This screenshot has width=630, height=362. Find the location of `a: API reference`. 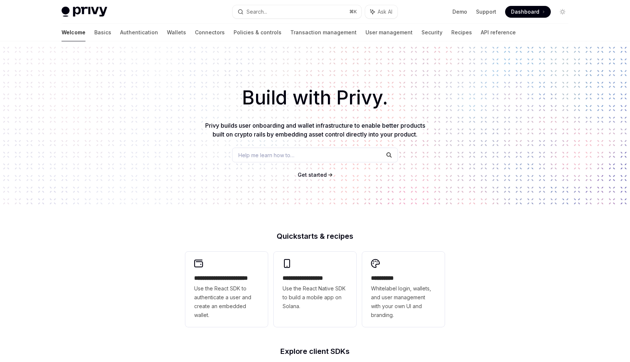

a: API reference is located at coordinates (498, 32).